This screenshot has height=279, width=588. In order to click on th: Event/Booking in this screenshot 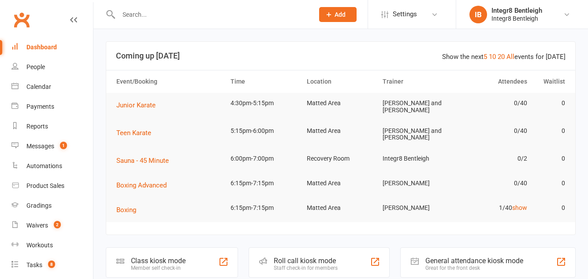, I will do `click(169, 82)`.